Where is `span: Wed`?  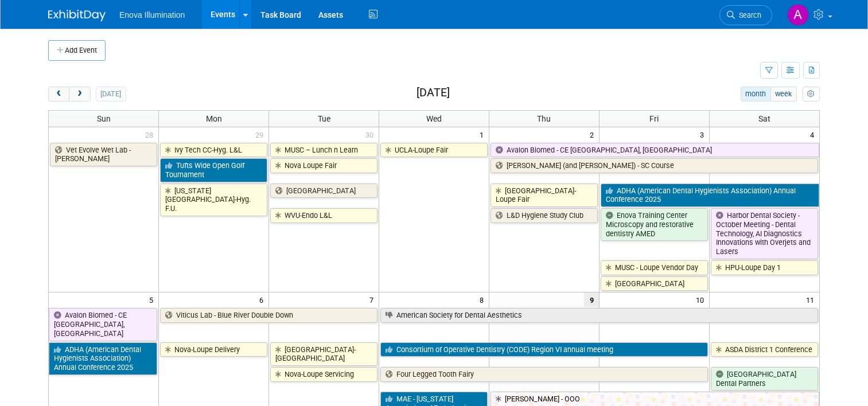
span: Wed is located at coordinates (434, 119).